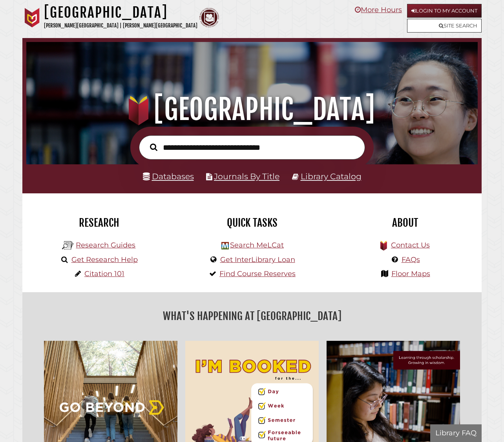  What do you see at coordinates (104, 259) in the screenshot?
I see `a: Get Research Help` at bounding box center [104, 259].